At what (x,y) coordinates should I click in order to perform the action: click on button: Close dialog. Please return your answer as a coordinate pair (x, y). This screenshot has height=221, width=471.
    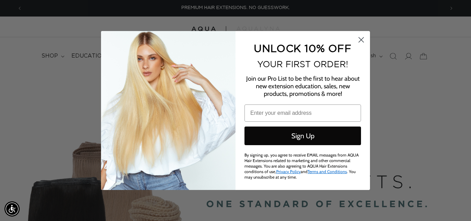
    Looking at the image, I should click on (361, 40).